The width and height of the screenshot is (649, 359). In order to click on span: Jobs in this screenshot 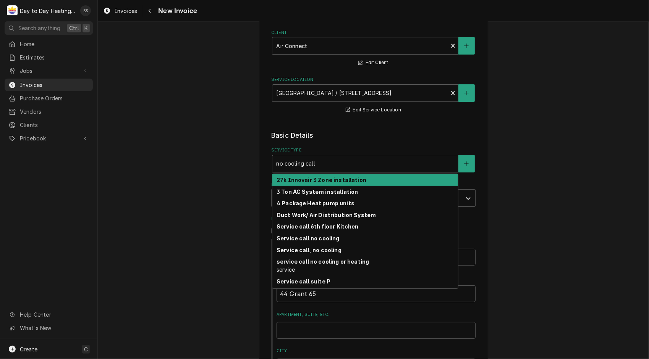, I will do `click(48, 71)`.